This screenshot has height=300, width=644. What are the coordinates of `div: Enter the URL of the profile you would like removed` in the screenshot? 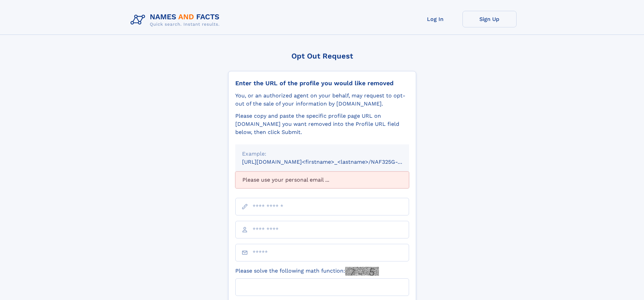 It's located at (322, 83).